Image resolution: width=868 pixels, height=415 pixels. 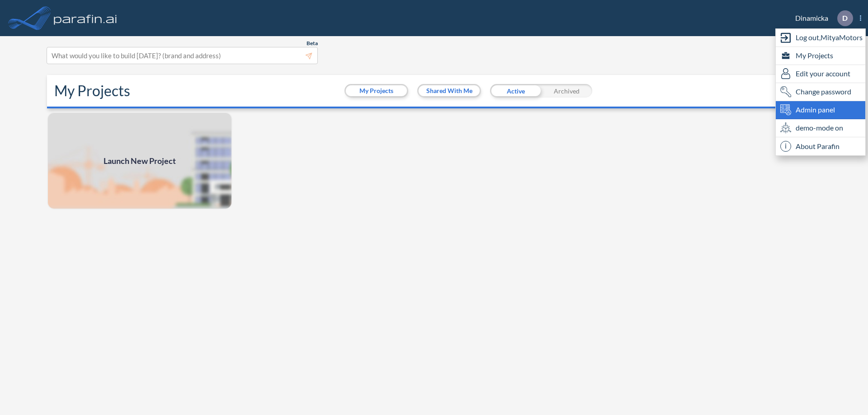 What do you see at coordinates (829, 37) in the screenshot?
I see `span: Log out, MityaMotors` at bounding box center [829, 37].